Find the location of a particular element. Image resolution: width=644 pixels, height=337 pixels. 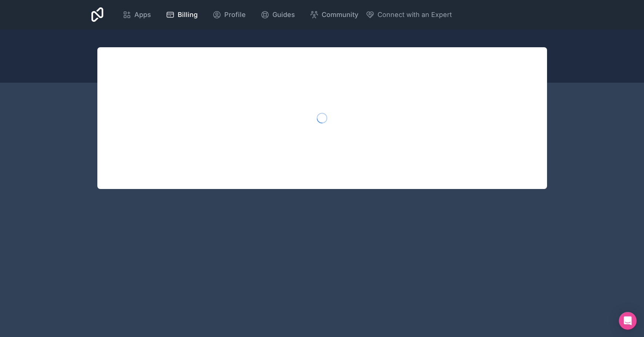

a: Guides is located at coordinates (277, 15).